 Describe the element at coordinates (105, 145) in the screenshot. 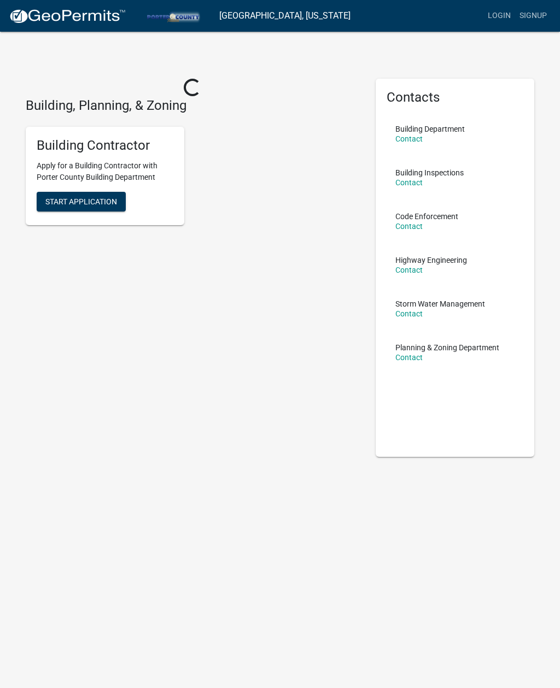

I see `h5: Building Contractor` at that location.